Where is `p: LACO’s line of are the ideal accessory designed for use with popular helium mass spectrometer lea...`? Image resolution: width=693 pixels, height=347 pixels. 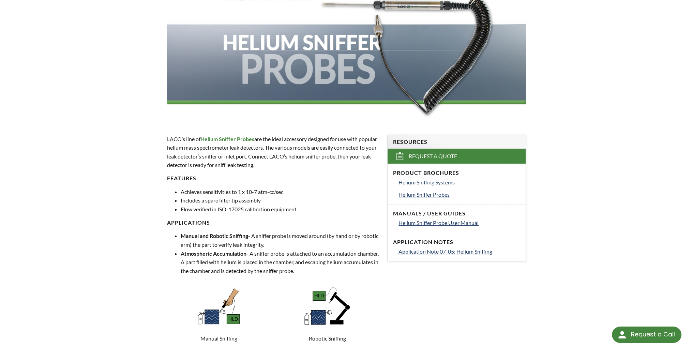 p: LACO’s line of are the ideal accessory designed for use with popular helium mass spectrometer lea... is located at coordinates (273, 152).